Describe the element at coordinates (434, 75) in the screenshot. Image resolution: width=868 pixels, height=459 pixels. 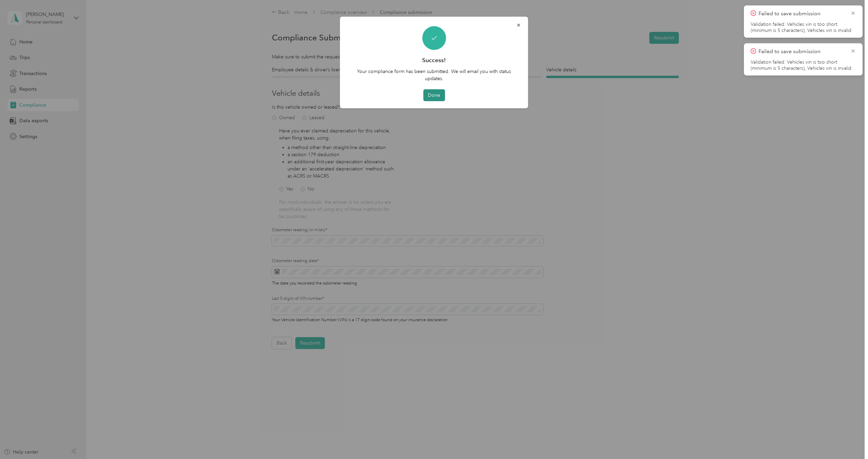
I see `p: Your compliance form has been submitted. We will email you with status updates.` at that location.